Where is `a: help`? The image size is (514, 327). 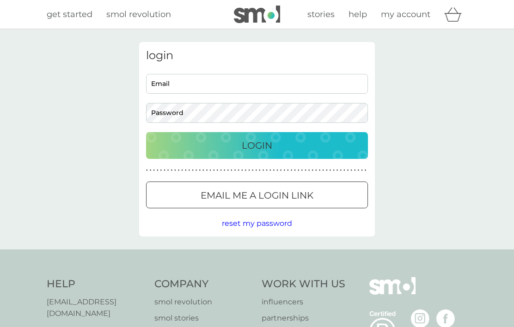
a: help is located at coordinates (358, 14).